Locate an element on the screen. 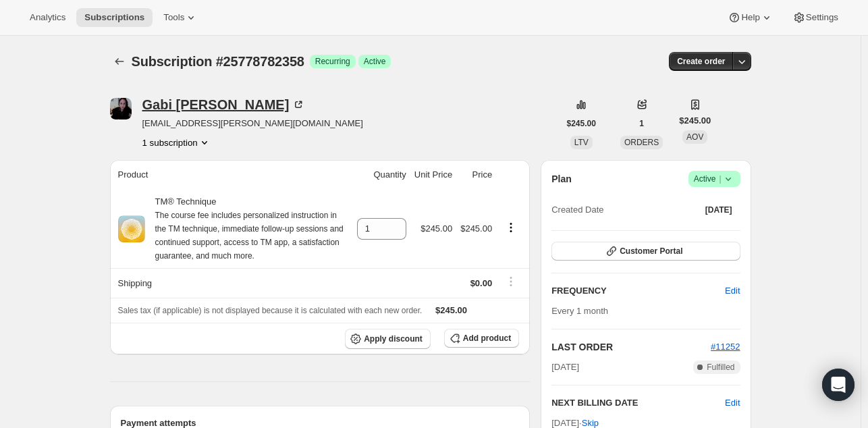  span: $0.00 is located at coordinates (481, 283).